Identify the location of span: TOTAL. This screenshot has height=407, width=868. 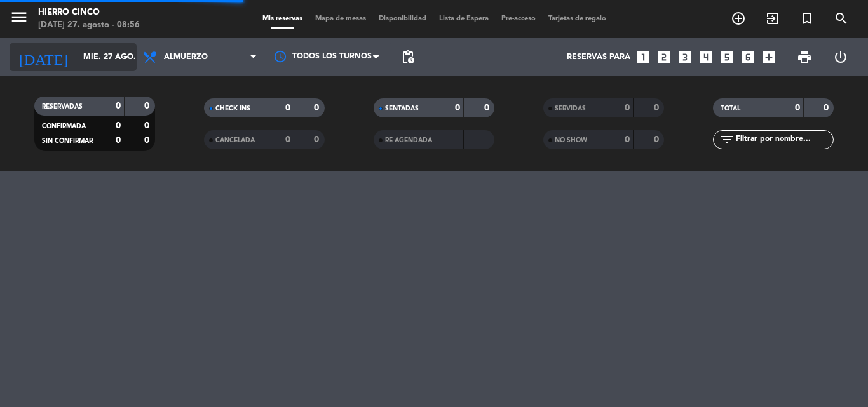
(730, 108).